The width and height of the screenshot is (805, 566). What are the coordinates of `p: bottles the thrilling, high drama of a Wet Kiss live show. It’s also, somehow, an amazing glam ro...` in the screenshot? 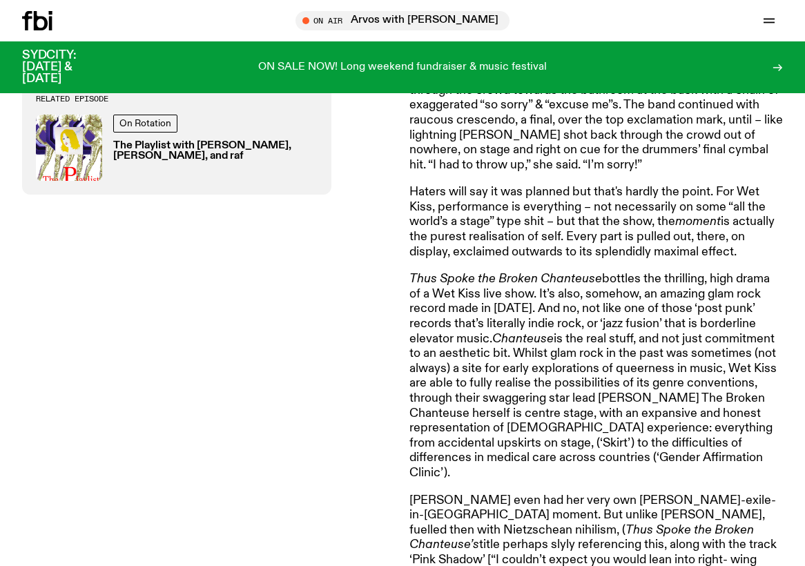 It's located at (596, 376).